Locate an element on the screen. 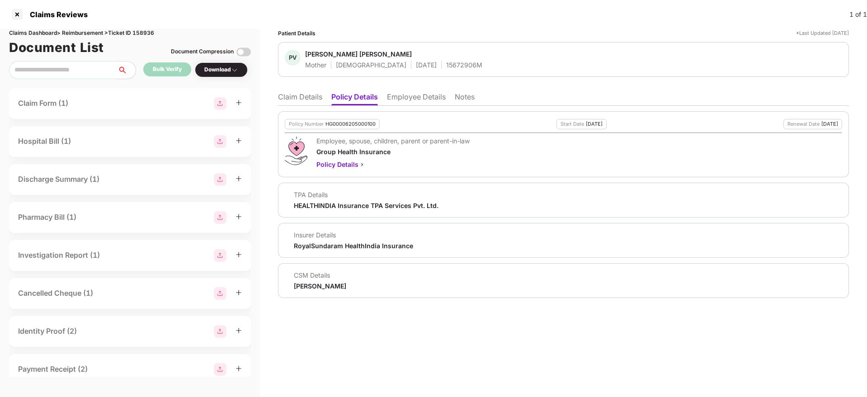  div: Download is located at coordinates (221, 70).